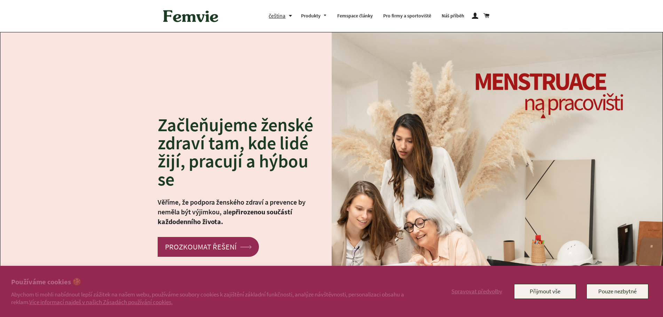  What do you see at coordinates (101, 302) in the screenshot?
I see `a: Více informací najdeš v našich Zásadách používání cookies.` at bounding box center [101, 302].